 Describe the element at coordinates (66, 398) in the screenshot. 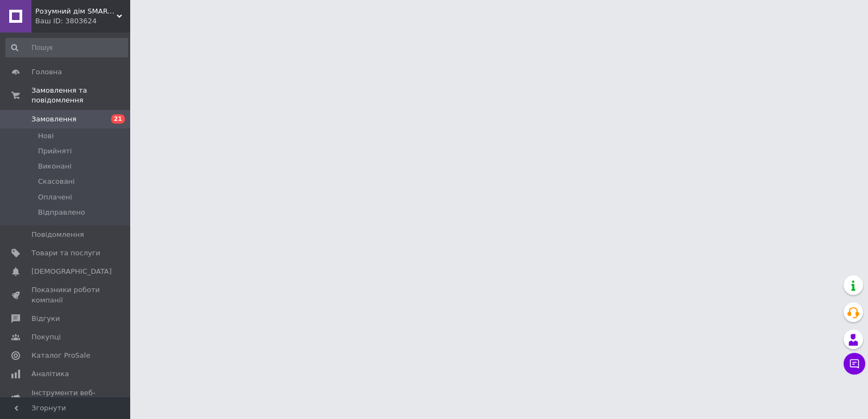

I see `span: Інструменти веб-майстра та SEO` at that location.